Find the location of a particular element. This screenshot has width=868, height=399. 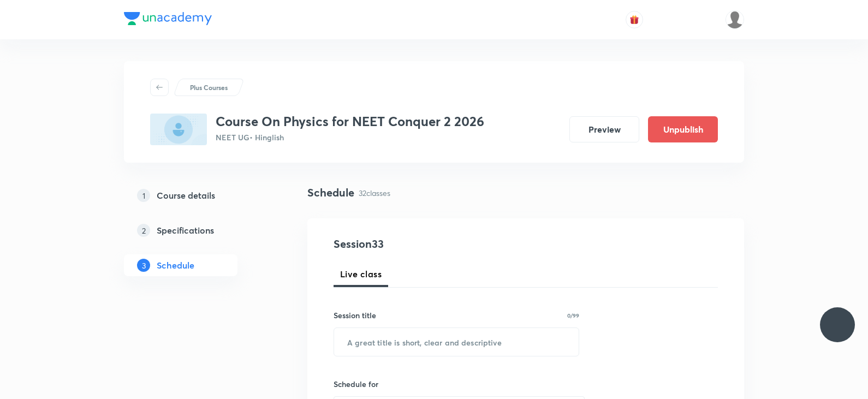

p: NEET UG • Hinglish is located at coordinates (350, 137).